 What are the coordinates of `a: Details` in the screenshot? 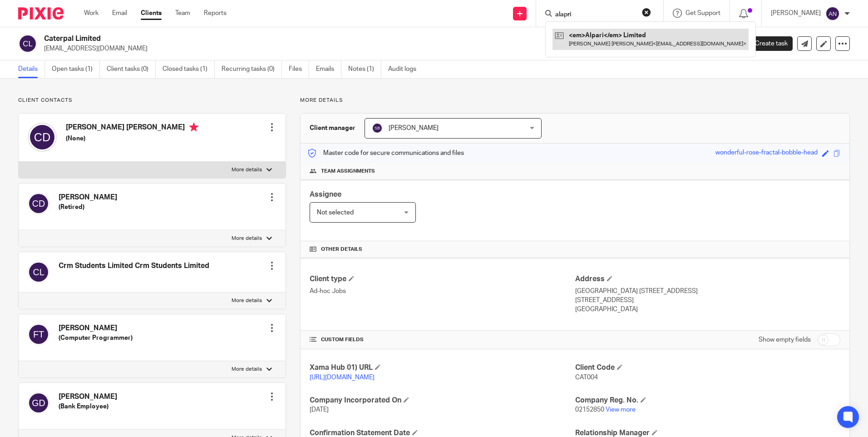 It's located at (31, 69).